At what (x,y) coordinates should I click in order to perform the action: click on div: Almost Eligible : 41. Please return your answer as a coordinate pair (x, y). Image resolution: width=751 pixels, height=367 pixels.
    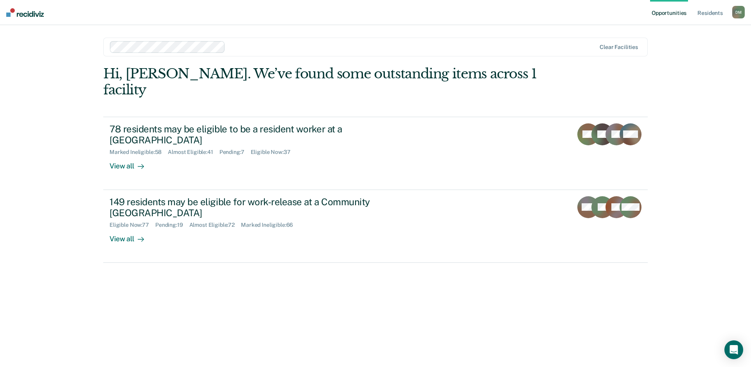
    Looking at the image, I should click on (194, 152).